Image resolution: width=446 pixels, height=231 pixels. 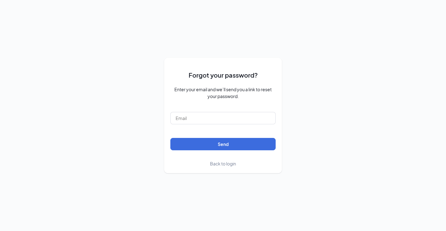 I want to click on a: Back to login, so click(x=223, y=164).